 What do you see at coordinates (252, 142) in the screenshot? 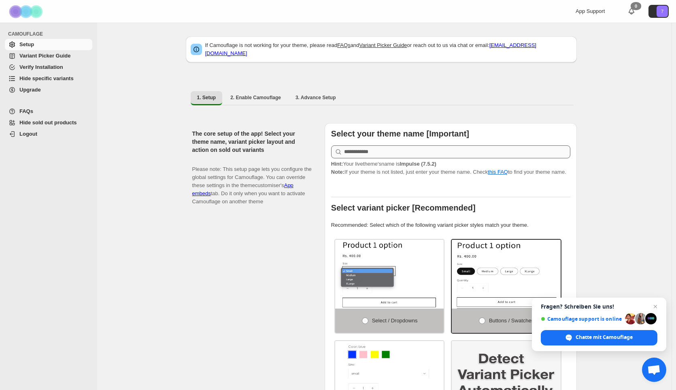
I see `h2: The core setup of the app! Select your theme name, variant picker layout and action on sold out v...` at bounding box center [252, 142].